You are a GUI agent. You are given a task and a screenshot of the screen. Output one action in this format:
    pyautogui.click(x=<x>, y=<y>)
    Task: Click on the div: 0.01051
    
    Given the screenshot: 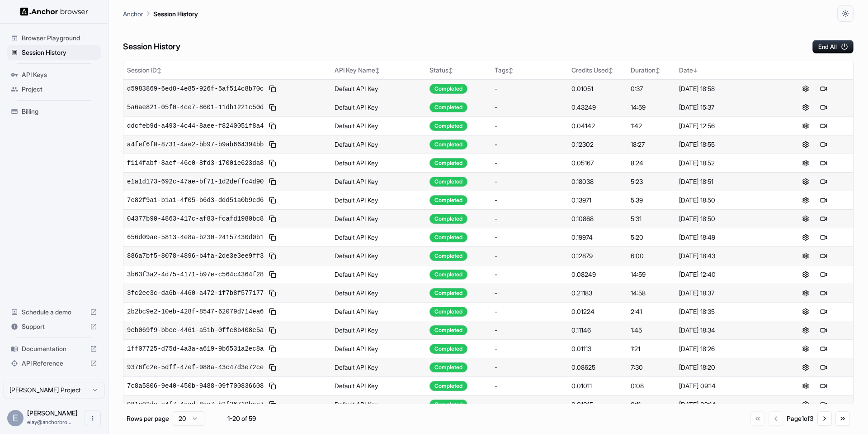 What is the action you would take?
    pyautogui.click(x=598, y=89)
    